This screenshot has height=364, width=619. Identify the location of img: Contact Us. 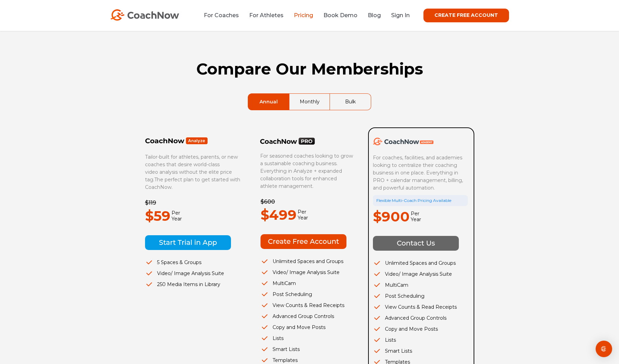
(416, 243).